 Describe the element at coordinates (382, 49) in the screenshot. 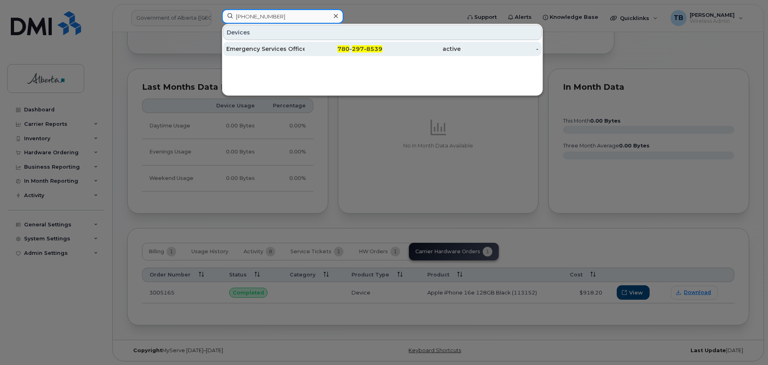

I see `a: Emergency Services Officer Vacant780-297-8539active-` at that location.